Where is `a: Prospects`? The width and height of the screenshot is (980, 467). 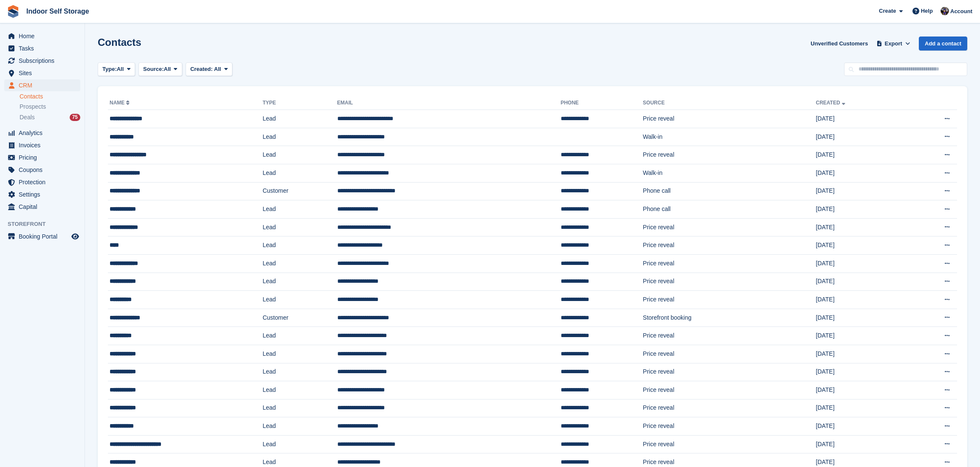
a: Prospects is located at coordinates (50, 107).